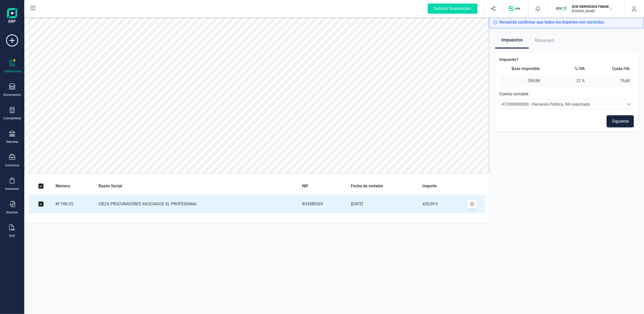 The height and width of the screenshot is (314, 644). What do you see at coordinates (567, 81) in the screenshot?
I see `td: 21 %` at bounding box center [567, 81].